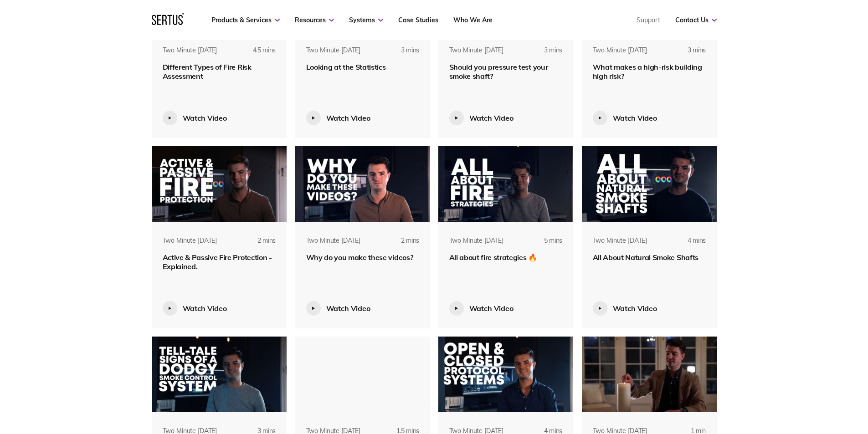 The height and width of the screenshot is (434, 868). I want to click on div: Chat Widget, so click(786, 382).